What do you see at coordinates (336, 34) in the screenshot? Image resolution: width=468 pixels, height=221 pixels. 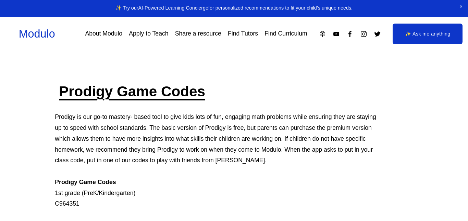 I see `a: YouTube` at bounding box center [336, 34].